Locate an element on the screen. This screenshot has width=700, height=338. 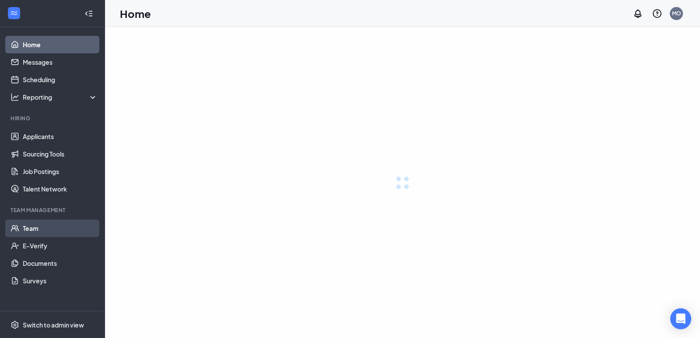
a: Talent Network is located at coordinates (60, 189).